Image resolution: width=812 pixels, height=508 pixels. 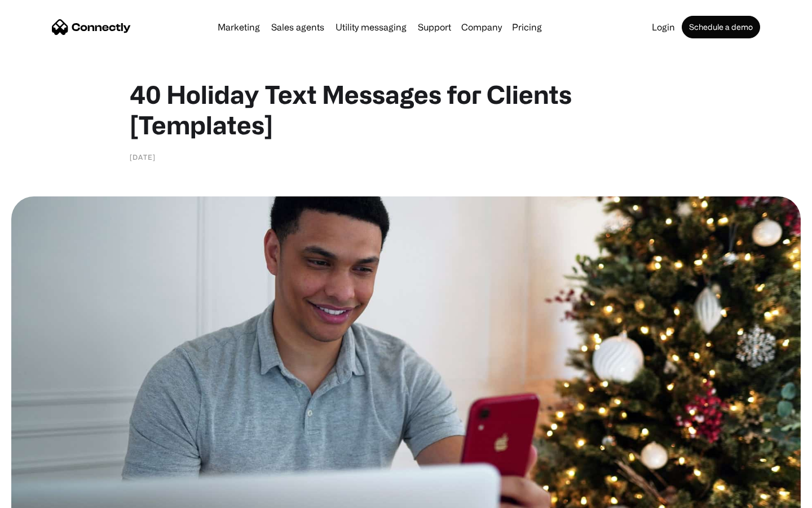 I want to click on a: Utility messaging, so click(x=371, y=27).